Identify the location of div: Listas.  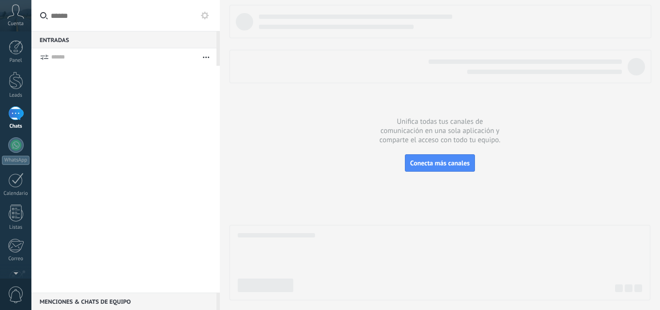
(16, 227).